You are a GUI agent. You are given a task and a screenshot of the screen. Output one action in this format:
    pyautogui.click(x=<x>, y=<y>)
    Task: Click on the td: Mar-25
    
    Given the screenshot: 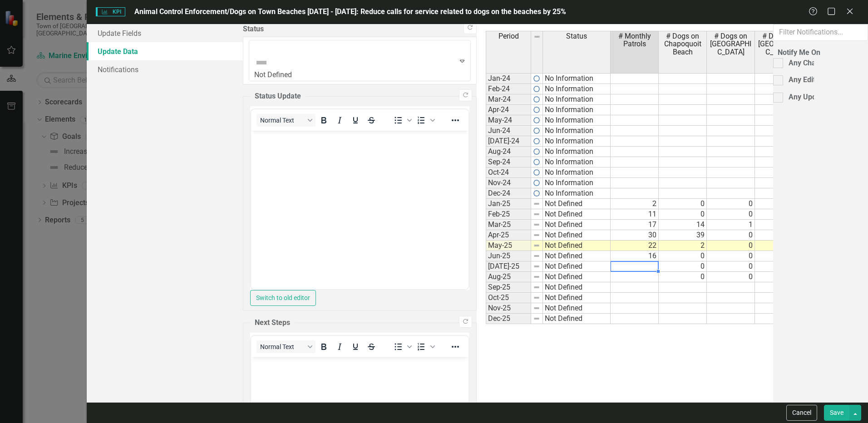 What is the action you would take?
    pyautogui.click(x=508, y=224)
    